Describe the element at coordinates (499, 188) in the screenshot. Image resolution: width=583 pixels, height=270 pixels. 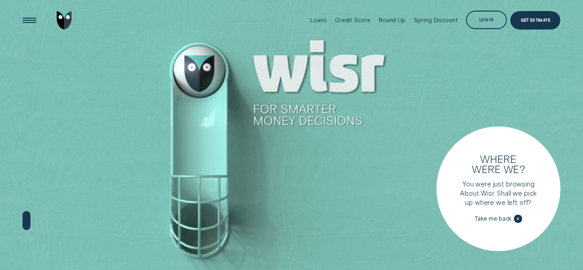
I see `a: Where were we?You were just browsing About Wisr. Shall we pick up where we left off?Take me back` at that location.